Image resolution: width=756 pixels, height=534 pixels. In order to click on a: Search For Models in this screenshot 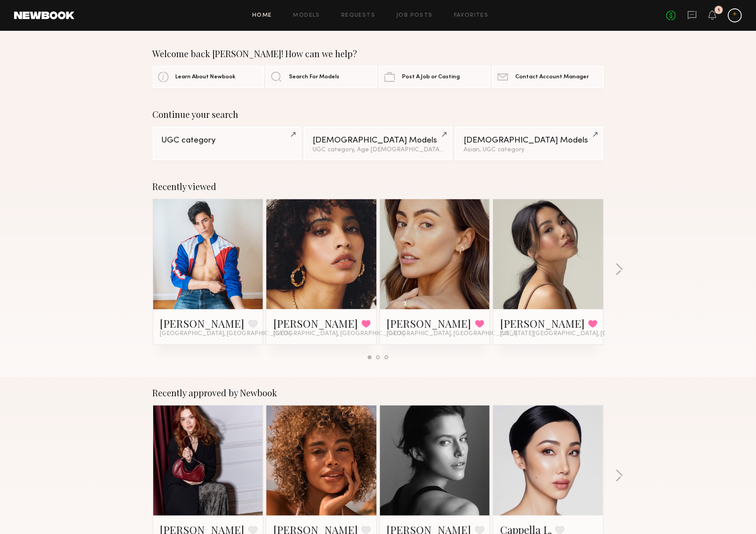, I will do `click(321, 77)`.